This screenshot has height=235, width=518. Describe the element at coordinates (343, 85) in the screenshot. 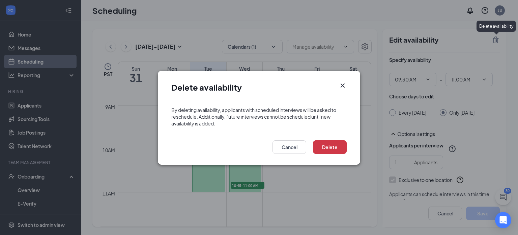

I see `button: Close` at that location.